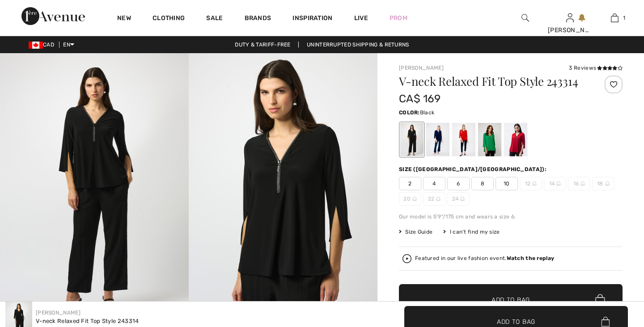 This screenshot has width=644, height=327. What do you see at coordinates (87, 321) in the screenshot?
I see `div: V-neck Relaxed Fit Top Style 243314` at bounding box center [87, 321].